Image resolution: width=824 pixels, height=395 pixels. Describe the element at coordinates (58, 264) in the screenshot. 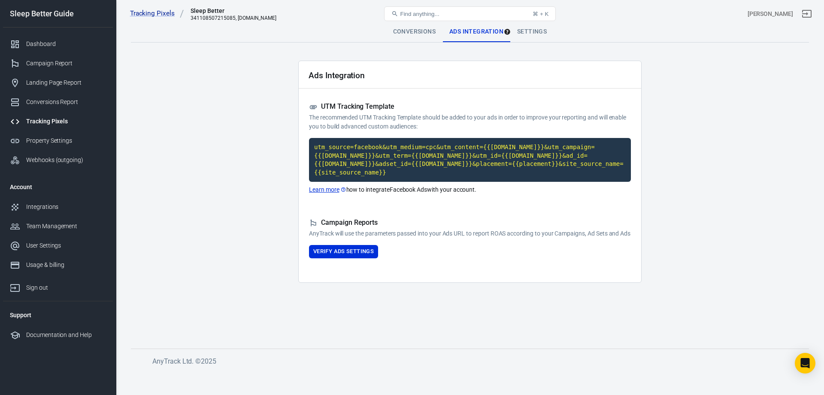

I see `a: Usage & billing` at that location.